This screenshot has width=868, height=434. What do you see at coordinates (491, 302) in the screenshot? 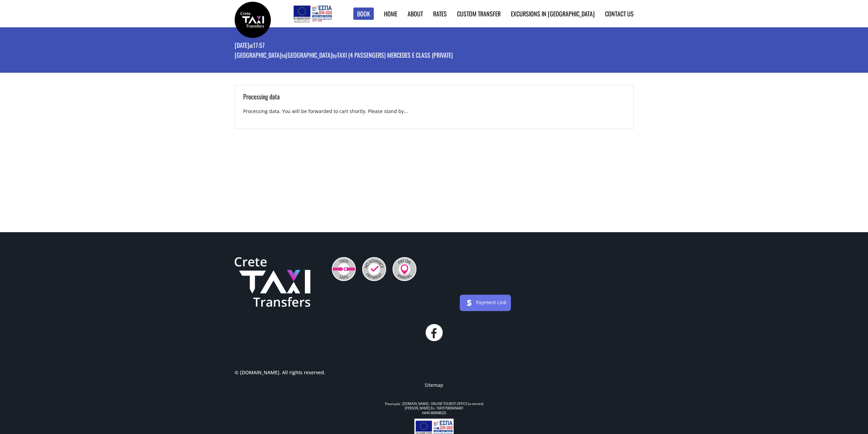
I see `a: Payment Link` at bounding box center [491, 302].